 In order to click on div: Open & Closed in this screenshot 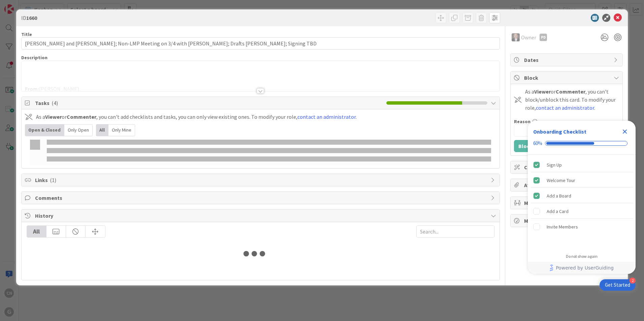, I will do `click(45, 130)`.